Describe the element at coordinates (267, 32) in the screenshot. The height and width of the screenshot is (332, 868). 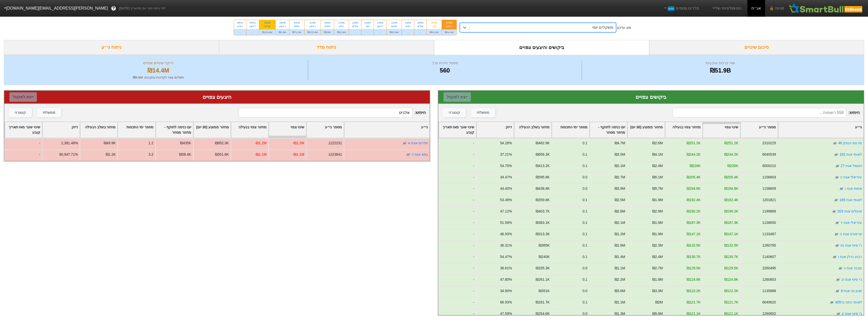
I see `div: ₪129.6M` at that location.